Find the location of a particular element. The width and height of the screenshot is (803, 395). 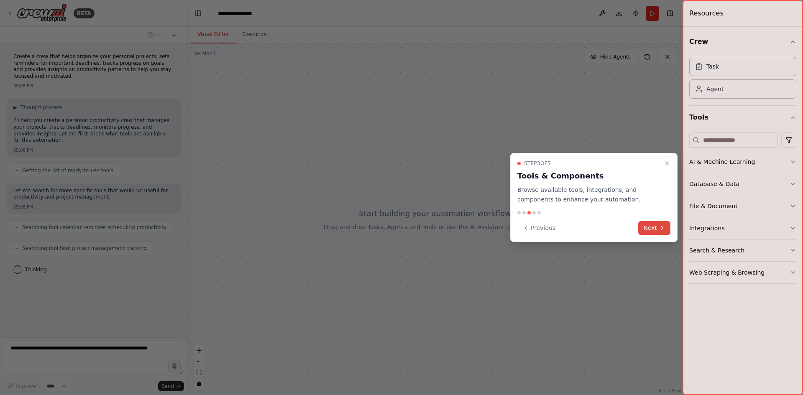

p: Browse available tools, integrations, and components to enhance your automation. is located at coordinates (589, 195).